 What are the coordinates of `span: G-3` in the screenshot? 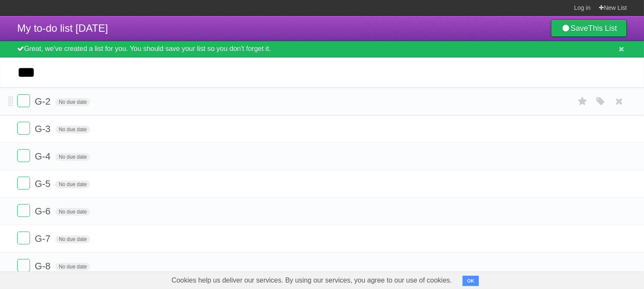 It's located at (44, 128).